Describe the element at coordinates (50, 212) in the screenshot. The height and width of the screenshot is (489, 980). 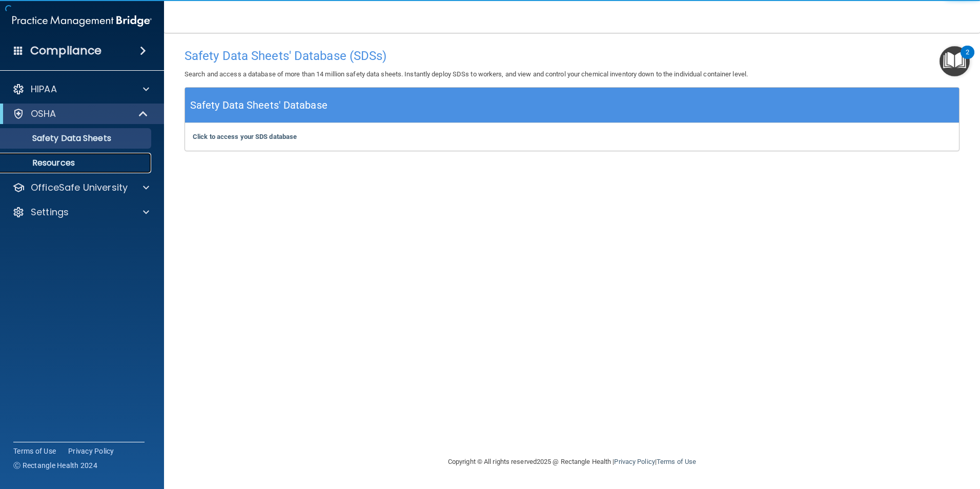
I see `p: Settings` at that location.